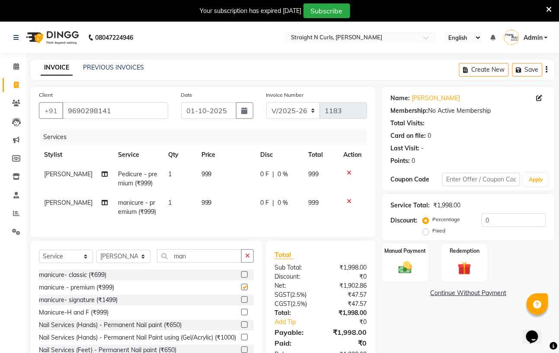 The height and width of the screenshot is (353, 559). Describe the element at coordinates (481, 180) in the screenshot. I see `input: Enter Offer / Coupon Code` at that location.